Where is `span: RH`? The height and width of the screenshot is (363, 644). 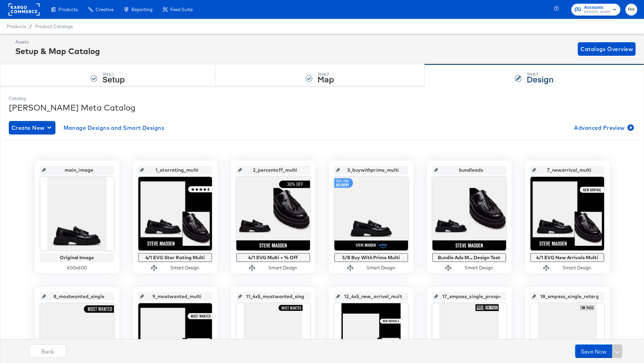
span: RH is located at coordinates (631, 9).